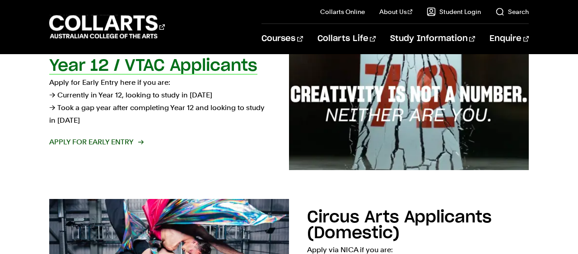 Image resolution: width=578 pixels, height=254 pixels. I want to click on a: Student Login, so click(454, 12).